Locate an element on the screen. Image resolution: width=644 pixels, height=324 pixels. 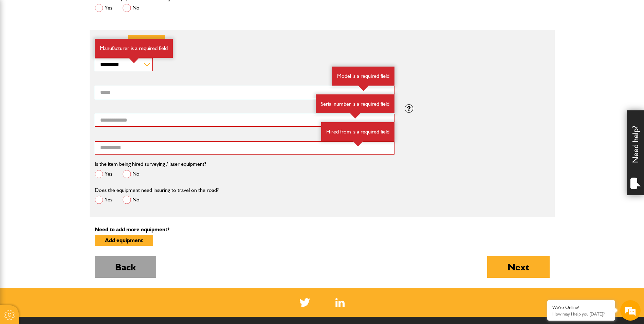
label: Is the item being hired surveying / laser equipment? is located at coordinates (150, 164).